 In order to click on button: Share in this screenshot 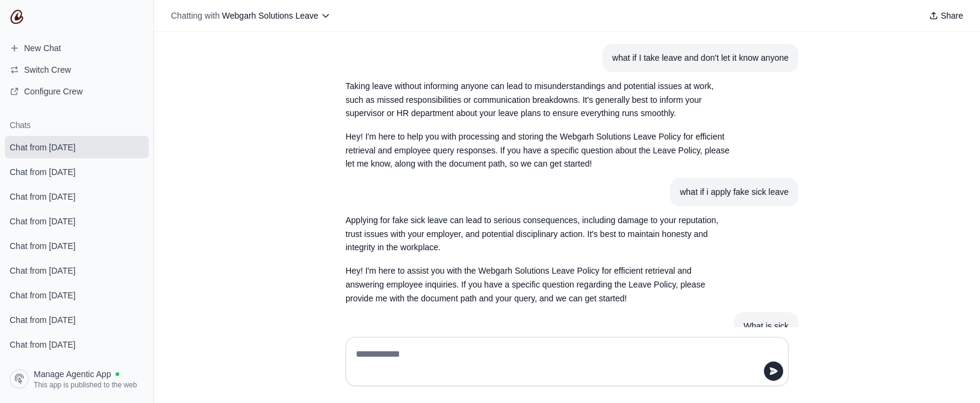, I will do `click(945, 15)`.